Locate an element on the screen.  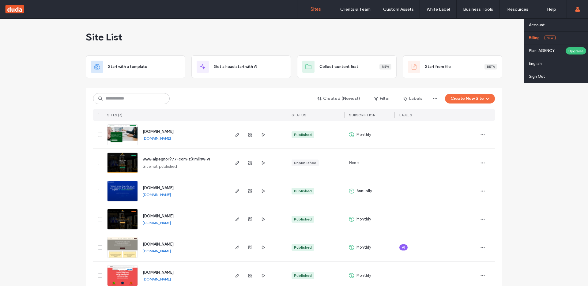
div: Get a head start with AI is located at coordinates (241, 67).